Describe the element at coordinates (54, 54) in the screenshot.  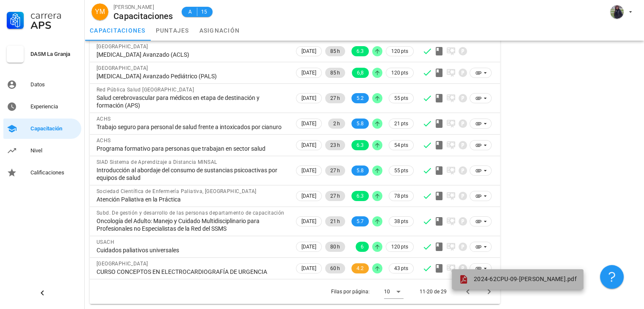
I see `div: DASM La Granja` at that location.